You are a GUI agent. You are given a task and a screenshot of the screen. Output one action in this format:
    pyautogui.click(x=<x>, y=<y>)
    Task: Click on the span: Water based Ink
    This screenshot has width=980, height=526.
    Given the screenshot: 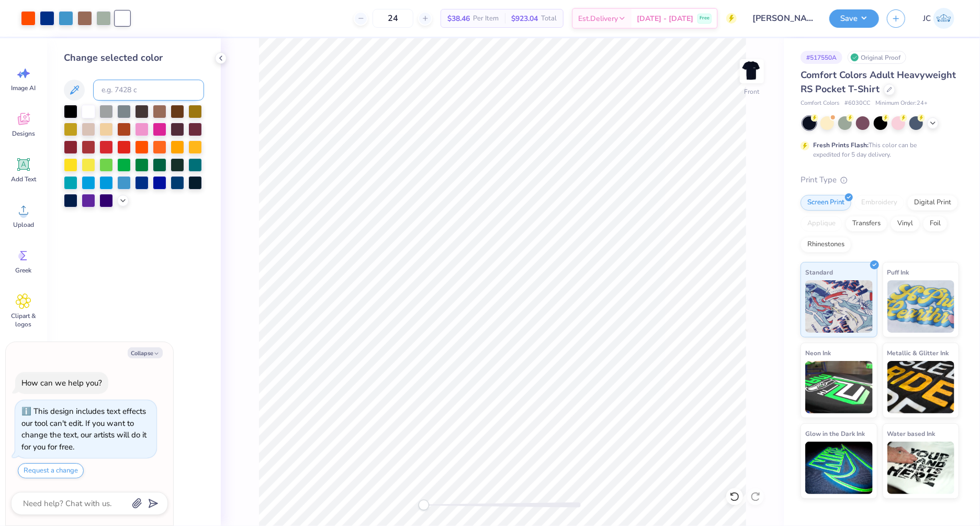 What is the action you would take?
    pyautogui.click(x=912, y=433)
    